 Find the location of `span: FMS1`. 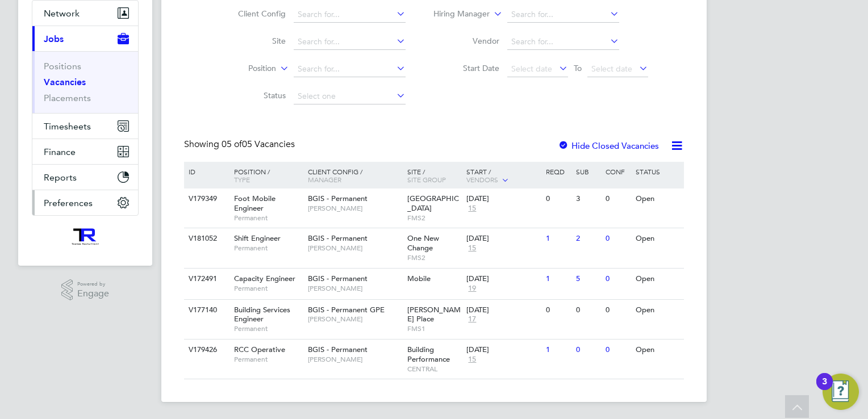

span: FMS1 is located at coordinates (434, 329).